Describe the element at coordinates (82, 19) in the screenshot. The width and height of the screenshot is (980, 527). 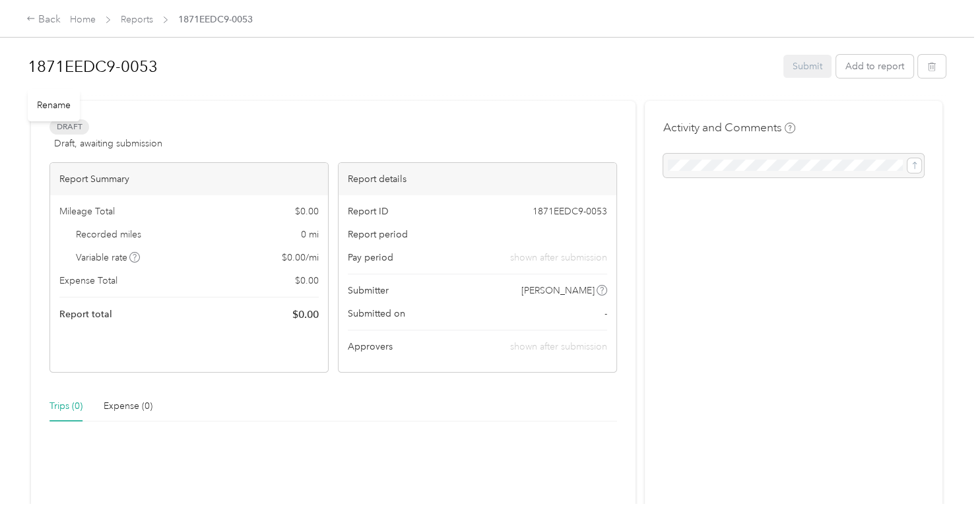
I see `a: Home` at that location.